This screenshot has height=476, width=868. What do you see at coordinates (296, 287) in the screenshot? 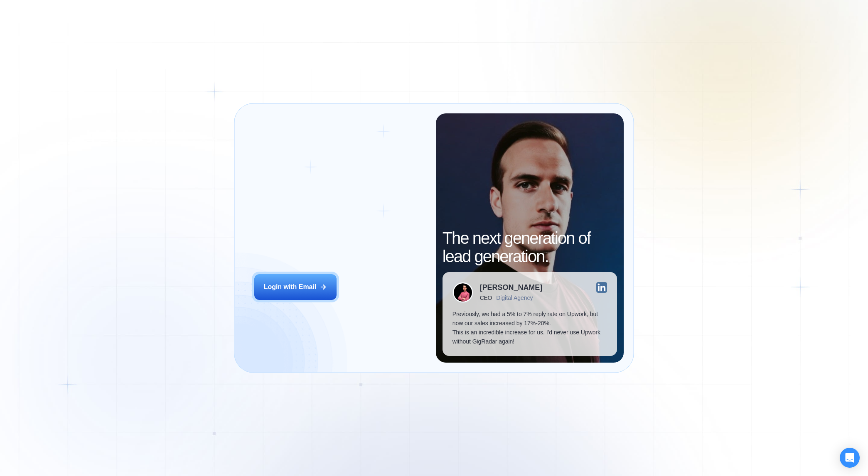
I see `button: Login with Email` at bounding box center [296, 287].